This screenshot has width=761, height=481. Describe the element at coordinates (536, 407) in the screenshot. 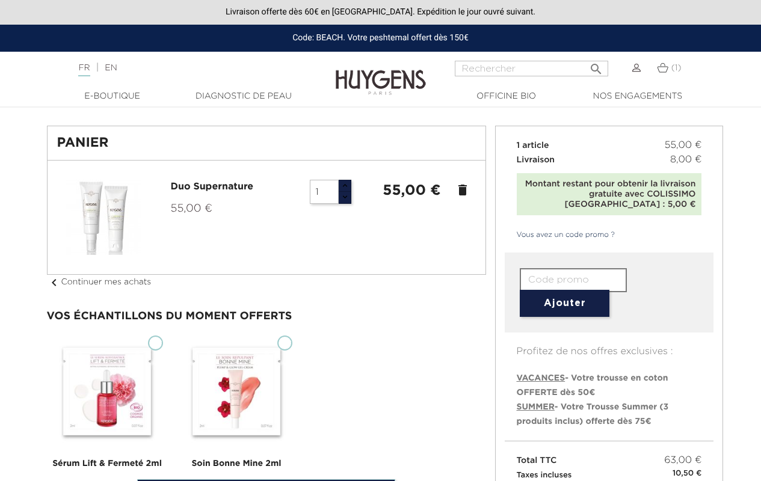

I see `span: SUMMER` at that location.